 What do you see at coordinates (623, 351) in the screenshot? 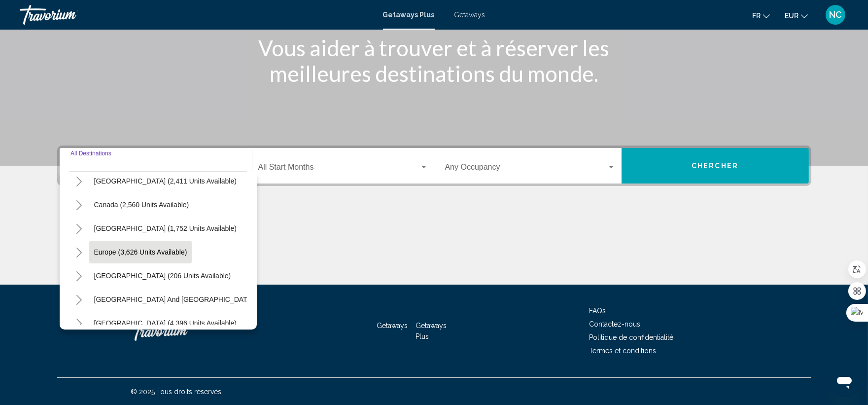
I see `span: Termes et conditions` at bounding box center [623, 351].